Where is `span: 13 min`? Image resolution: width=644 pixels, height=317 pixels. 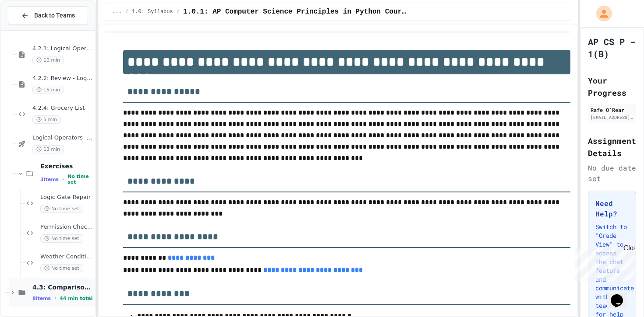 span: 13 min is located at coordinates (48, 150).